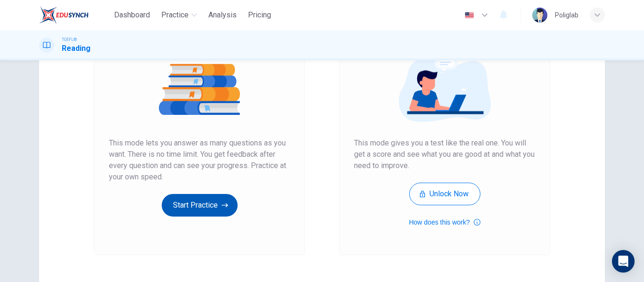  I want to click on span: Analysis, so click(223, 15).